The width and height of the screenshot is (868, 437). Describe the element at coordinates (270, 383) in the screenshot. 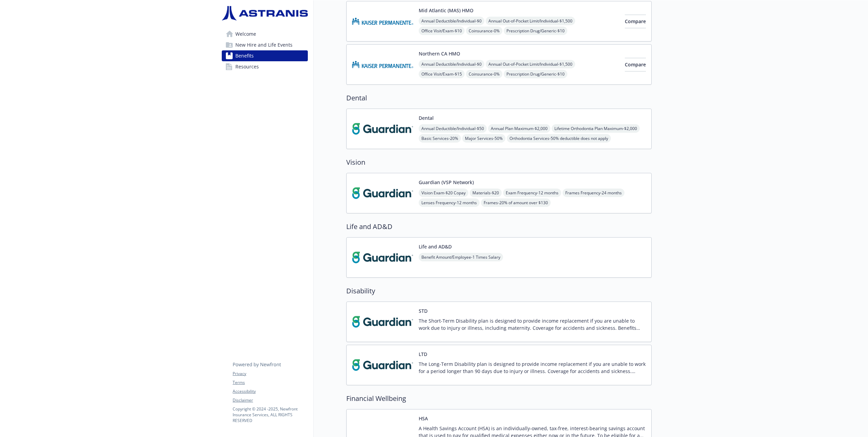

I see `a: Terms` at that location.